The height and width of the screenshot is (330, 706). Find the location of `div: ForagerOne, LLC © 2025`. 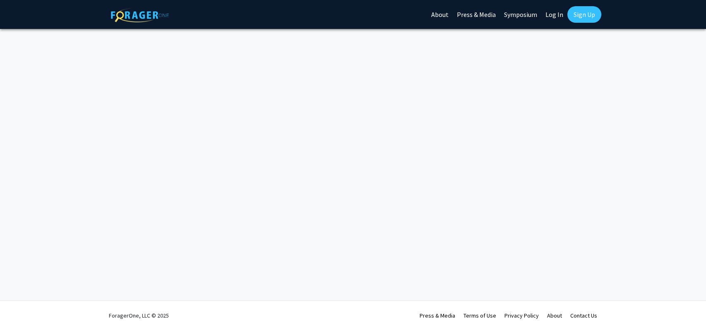

div: ForagerOne, LLC © 2025 is located at coordinates (139, 316).